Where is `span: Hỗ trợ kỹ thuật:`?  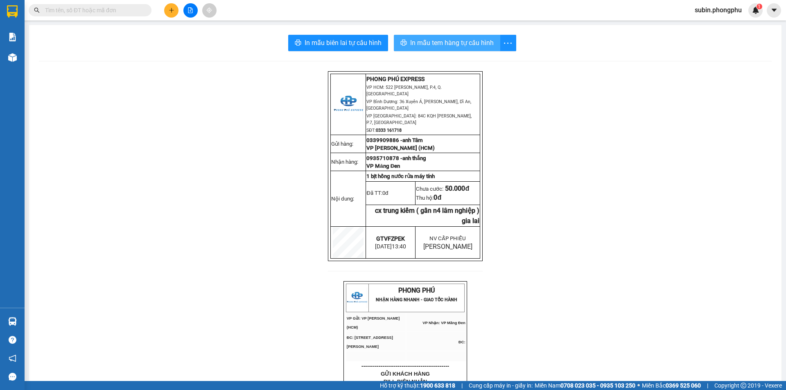 span: Hỗ trợ kỹ thuật: is located at coordinates (417, 386).